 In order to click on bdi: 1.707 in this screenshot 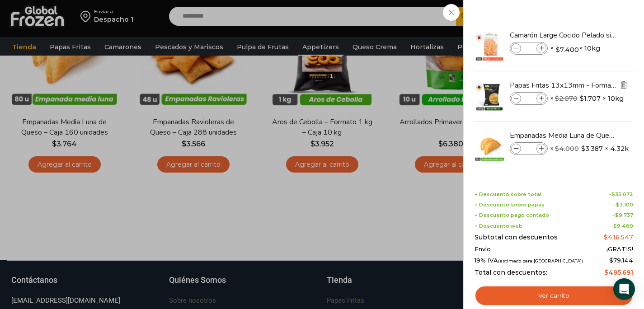, I will do `click(590, 98)`.